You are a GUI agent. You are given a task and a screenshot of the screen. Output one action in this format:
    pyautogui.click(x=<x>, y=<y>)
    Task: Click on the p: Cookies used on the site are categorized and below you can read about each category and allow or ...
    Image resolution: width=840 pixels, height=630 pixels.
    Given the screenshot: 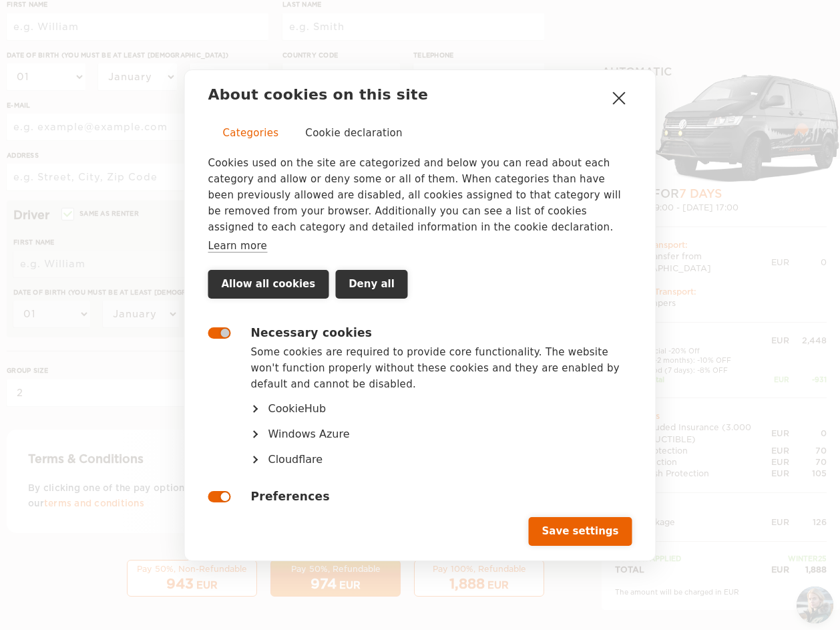 What is the action you would take?
    pyautogui.click(x=420, y=195)
    